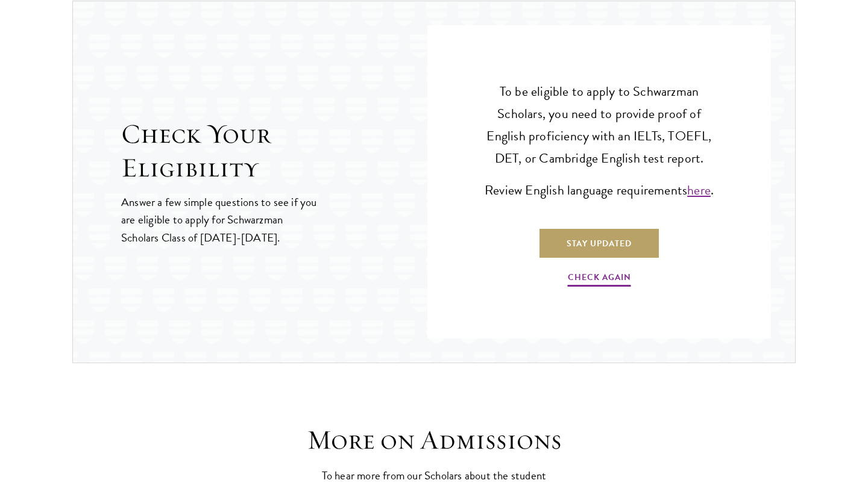 This screenshot has height=489, width=868. What do you see at coordinates (434, 440) in the screenshot?
I see `h3: More on Admissions` at bounding box center [434, 440].